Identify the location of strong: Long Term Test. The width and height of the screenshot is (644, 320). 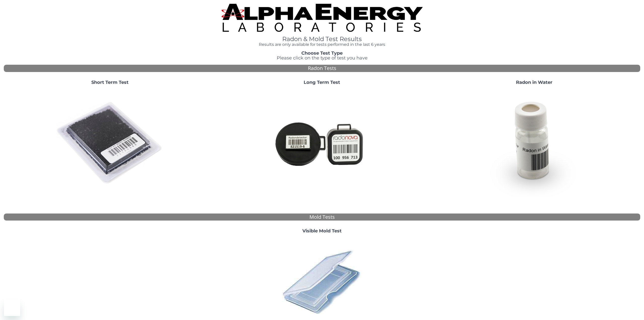
(322, 82).